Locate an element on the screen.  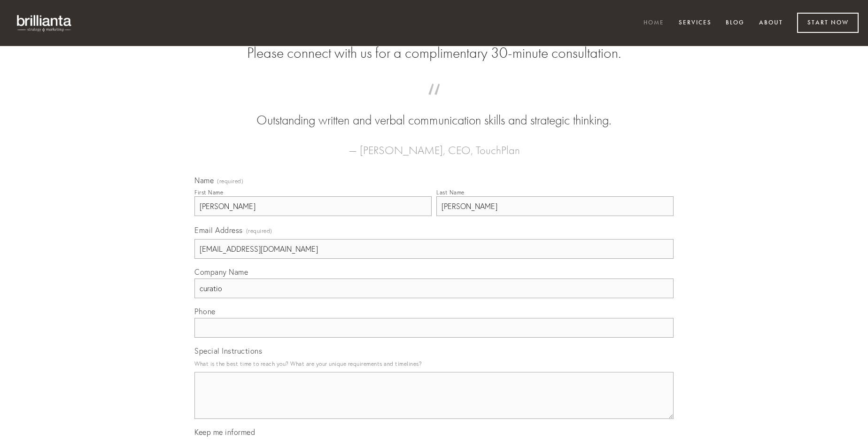
span: Email Address is located at coordinates (218, 230).